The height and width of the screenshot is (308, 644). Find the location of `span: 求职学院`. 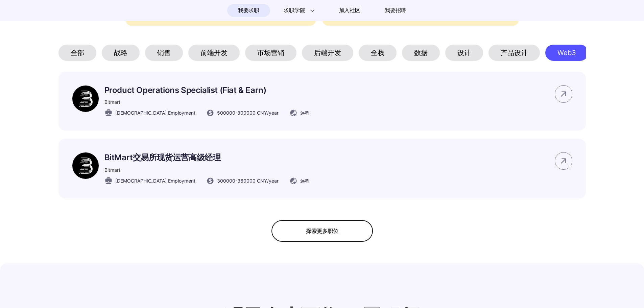

span: 求职学院 is located at coordinates (294, 11).